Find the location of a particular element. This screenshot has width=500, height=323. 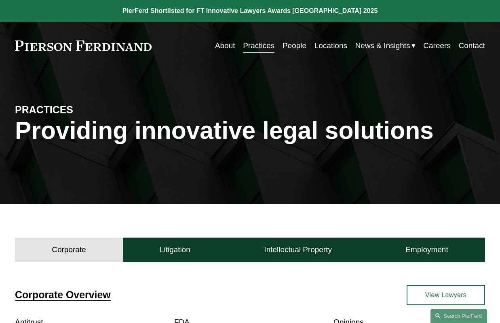

a: Locations is located at coordinates (331, 46).